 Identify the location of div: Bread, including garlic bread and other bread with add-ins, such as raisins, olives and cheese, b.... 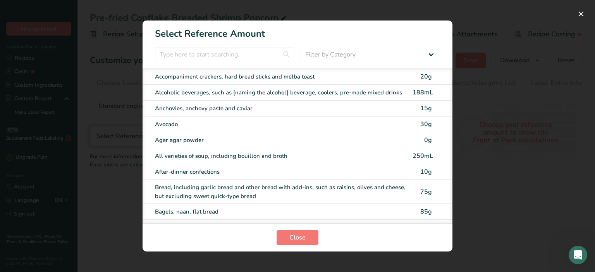
(281, 192).